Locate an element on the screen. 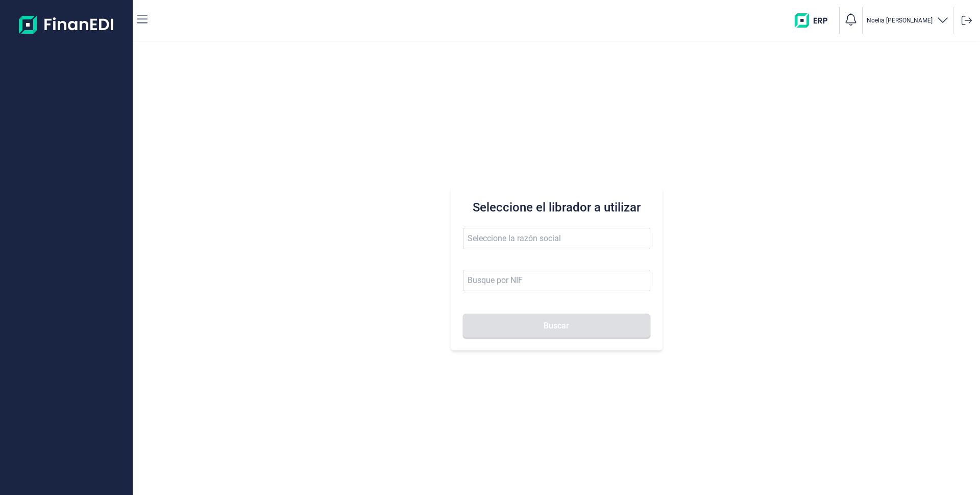 This screenshot has height=495, width=980. input: Seleccione la razón social is located at coordinates (557, 238).